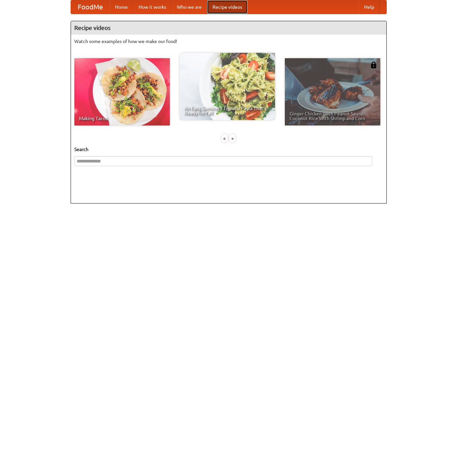 This screenshot has width=457, height=476. What do you see at coordinates (227, 87) in the screenshot?
I see `a: An Easy, Summery Tomato Pasta That's Ready for Fall` at bounding box center [227, 87].